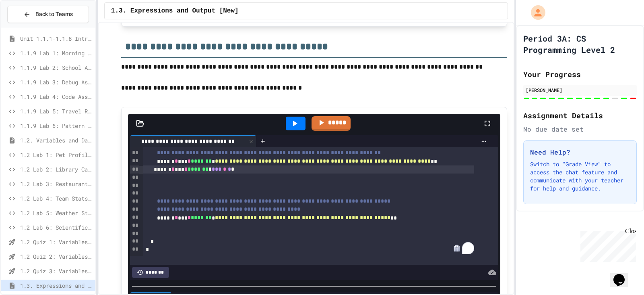  What do you see at coordinates (54, 14) in the screenshot?
I see `span: Back to Teams` at bounding box center [54, 14].